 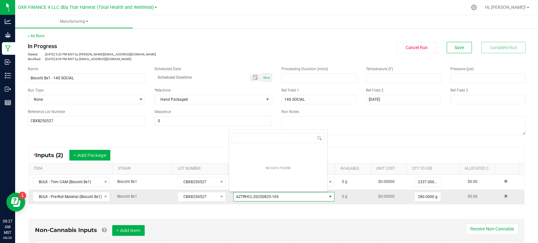 What do you see at coordinates (492, 229) in the screenshot?
I see `button: Receive Non-Cannabis` at bounding box center [492, 229].